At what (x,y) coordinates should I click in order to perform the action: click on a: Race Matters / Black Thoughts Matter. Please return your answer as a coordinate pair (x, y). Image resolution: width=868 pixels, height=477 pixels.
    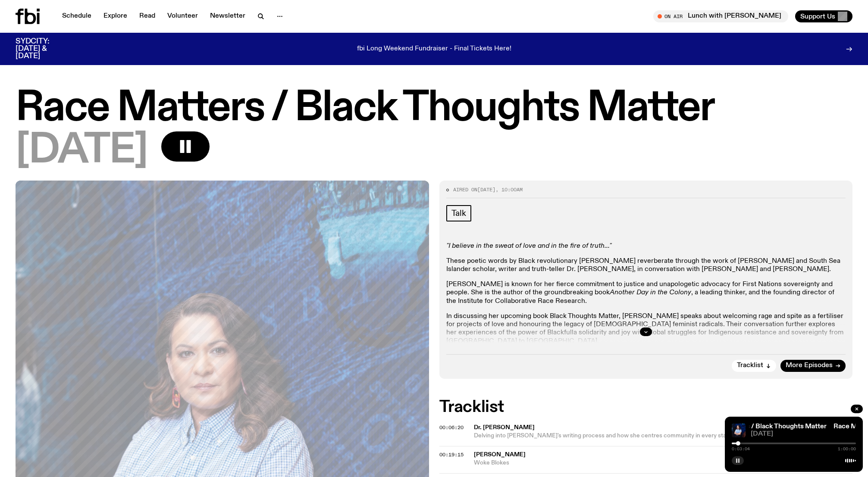
    Looking at the image, I should click on (767, 427).